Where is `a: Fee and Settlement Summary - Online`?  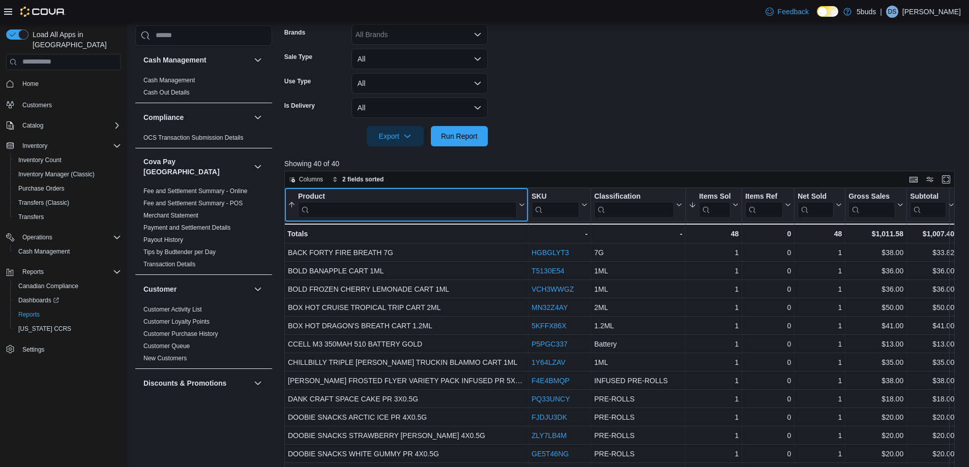 a: Fee and Settlement Summary - Online is located at coordinates (195, 191).